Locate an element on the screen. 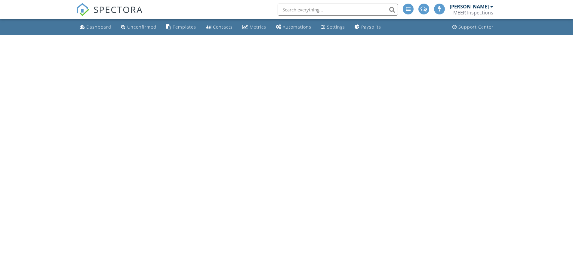 The width and height of the screenshot is (573, 274). span: SPECTORA is located at coordinates (118, 9).